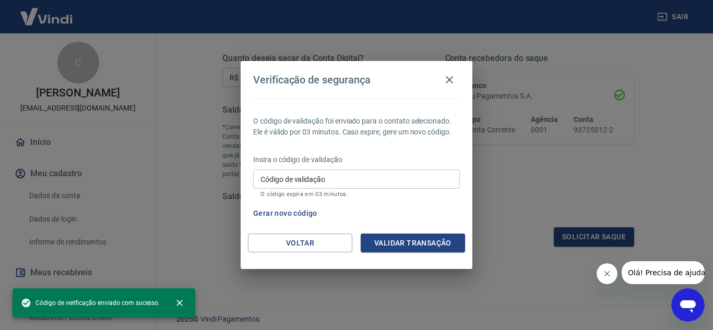  I want to click on button: Validar transação, so click(413, 243).